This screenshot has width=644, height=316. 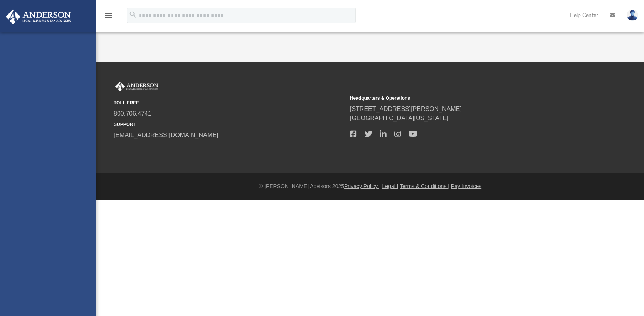 I want to click on small: Headquarters & Operations, so click(x=465, y=98).